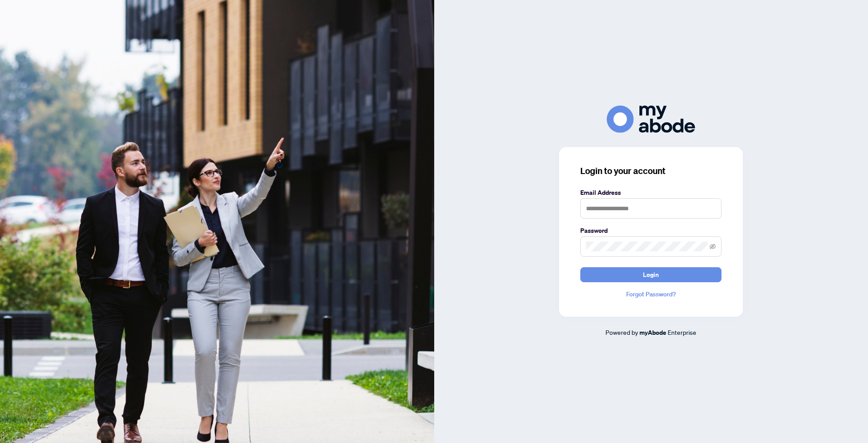 The width and height of the screenshot is (868, 443). I want to click on span: eye-invisible, so click(713, 246).